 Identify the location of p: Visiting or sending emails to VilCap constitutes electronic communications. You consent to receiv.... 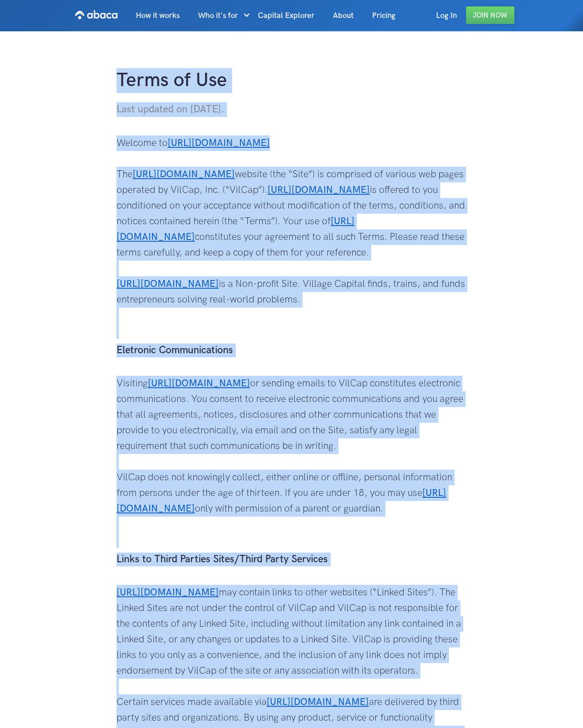
(292, 462).